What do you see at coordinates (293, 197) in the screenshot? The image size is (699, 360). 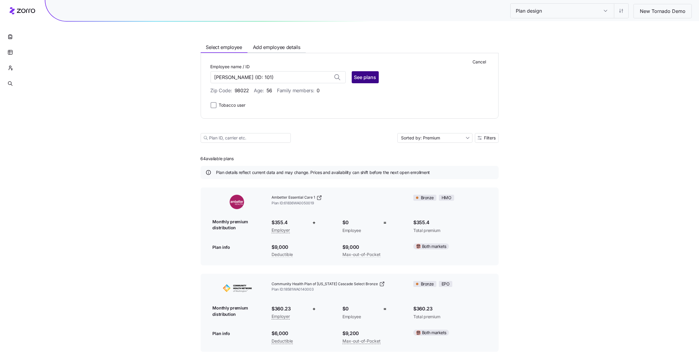 I see `span: Ambetter Essential Care 1` at bounding box center [293, 197].